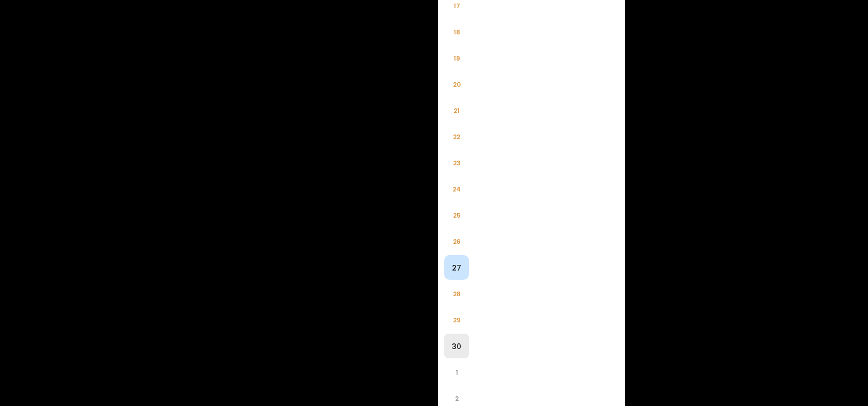  I want to click on li: 22, so click(457, 137).